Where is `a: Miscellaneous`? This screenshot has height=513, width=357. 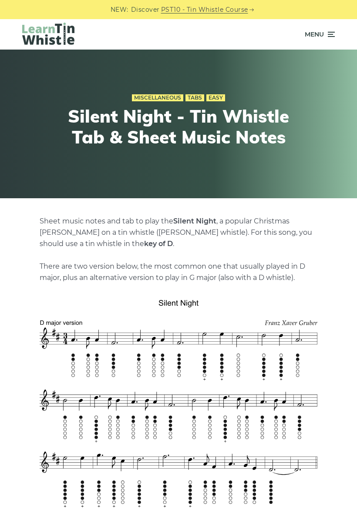
a: Miscellaneous is located at coordinates (157, 98).